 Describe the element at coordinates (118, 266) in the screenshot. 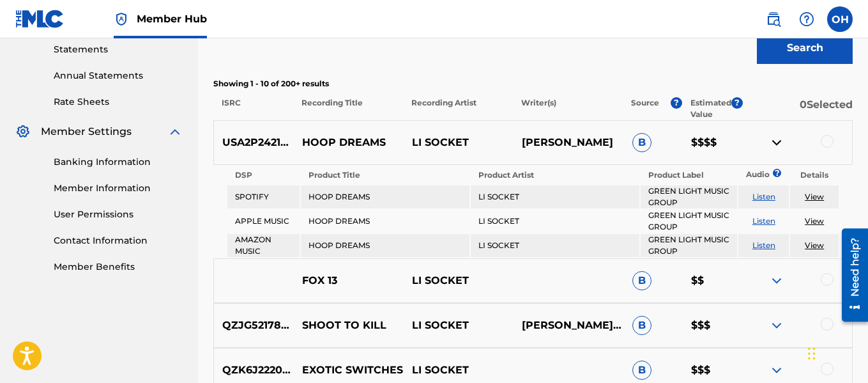

I see `a: Member Benefits` at that location.